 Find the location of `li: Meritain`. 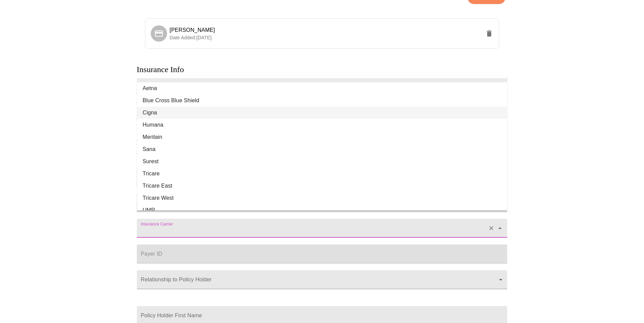

li: Meritain is located at coordinates (322, 137).